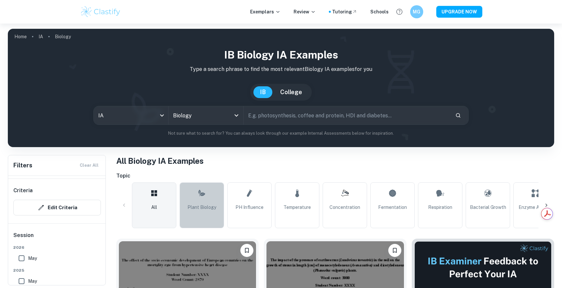 The height and width of the screenshot is (288, 562). Describe the element at coordinates (263, 92) in the screenshot. I see `button: IB` at that location.